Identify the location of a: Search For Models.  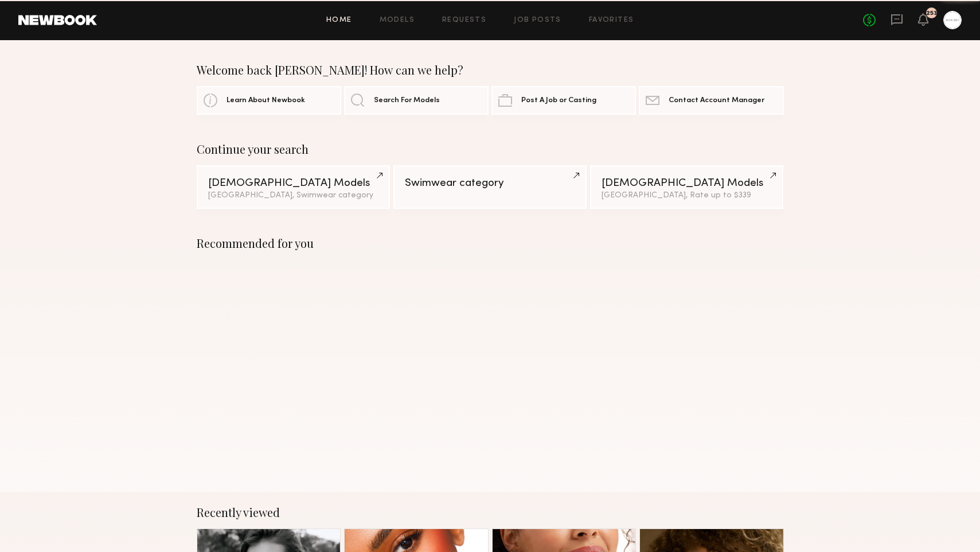
(417, 100).